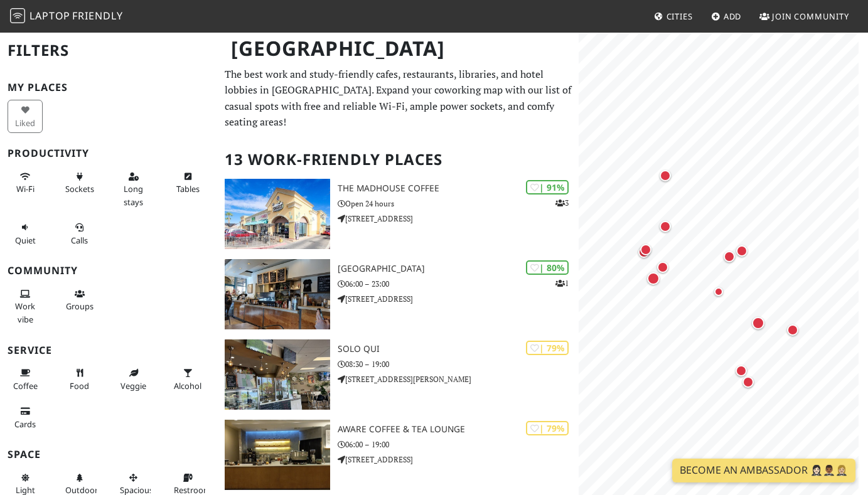 This screenshot has width=868, height=495. I want to click on p: 06:00 – 23:00, so click(458, 283).